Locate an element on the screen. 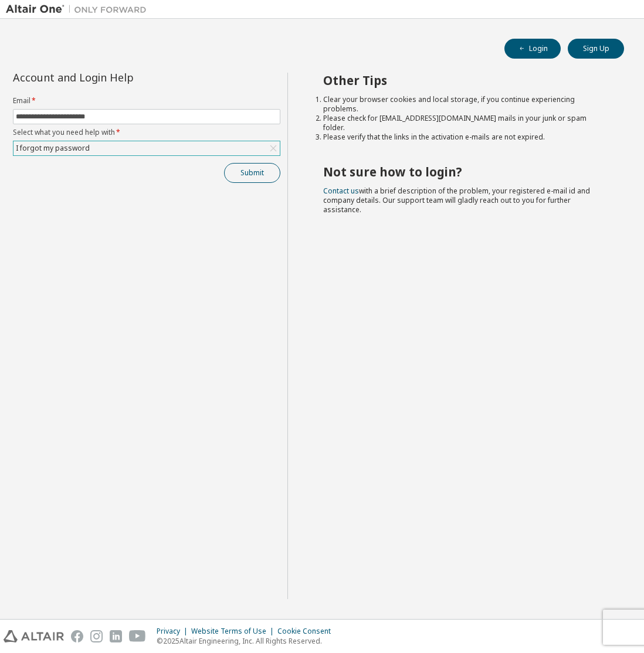  button: Login is located at coordinates (533, 49).